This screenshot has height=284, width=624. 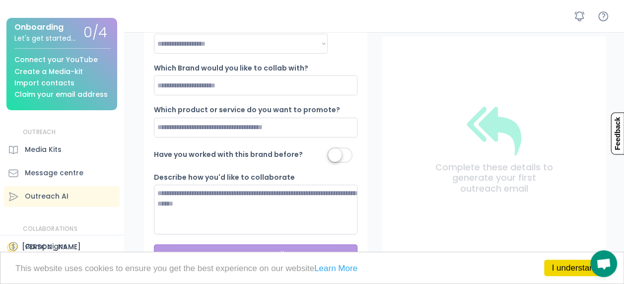 I want to click on div: Media Kits, so click(x=43, y=149).